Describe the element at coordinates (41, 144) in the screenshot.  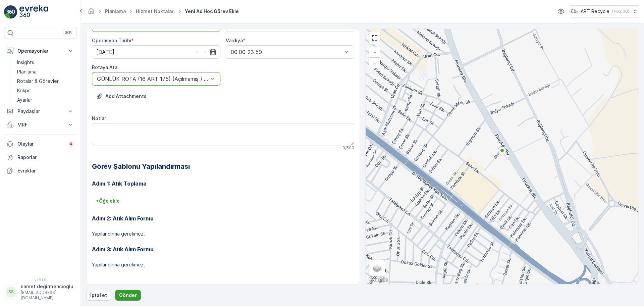
I see `p: Olaylar` at that location.